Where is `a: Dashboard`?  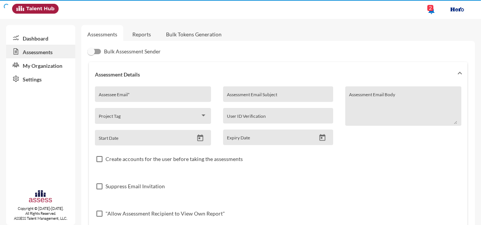
a: Dashboard is located at coordinates (40, 38).